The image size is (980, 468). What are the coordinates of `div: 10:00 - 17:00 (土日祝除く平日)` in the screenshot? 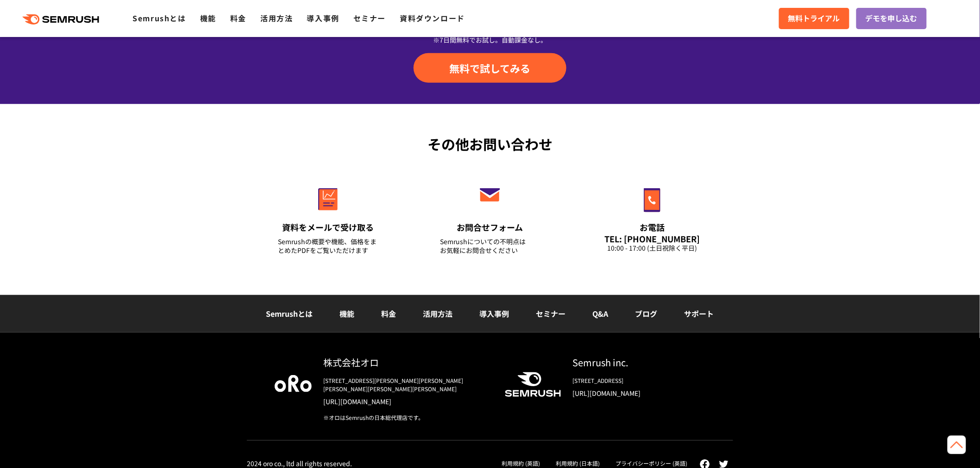 It's located at (652, 248).